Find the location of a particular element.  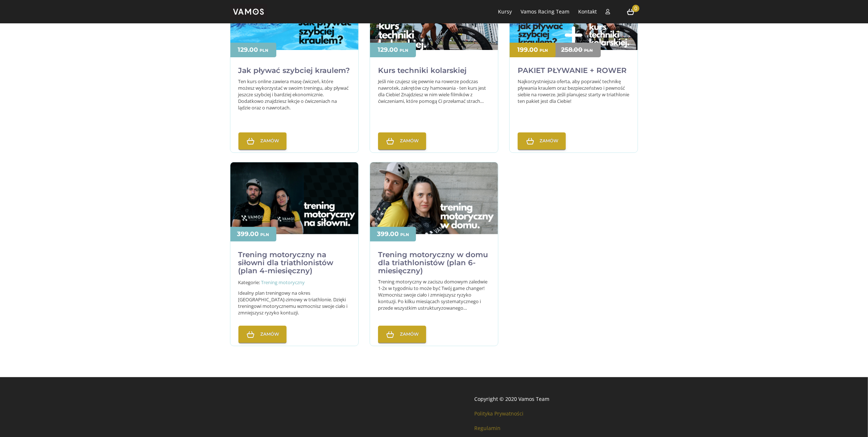

a: Jak pływać szybciej kraulem? is located at coordinates (294, 72).